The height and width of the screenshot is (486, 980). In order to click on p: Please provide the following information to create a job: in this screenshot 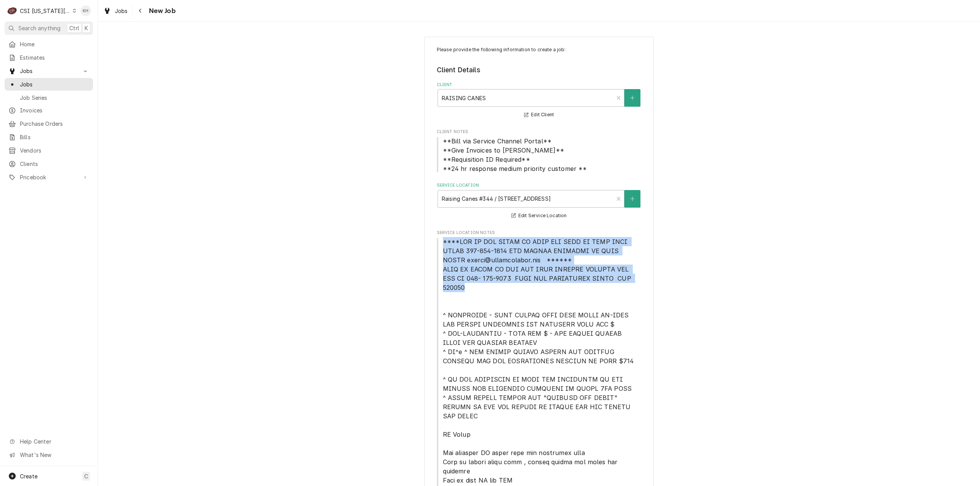, I will do `click(539, 50)`.